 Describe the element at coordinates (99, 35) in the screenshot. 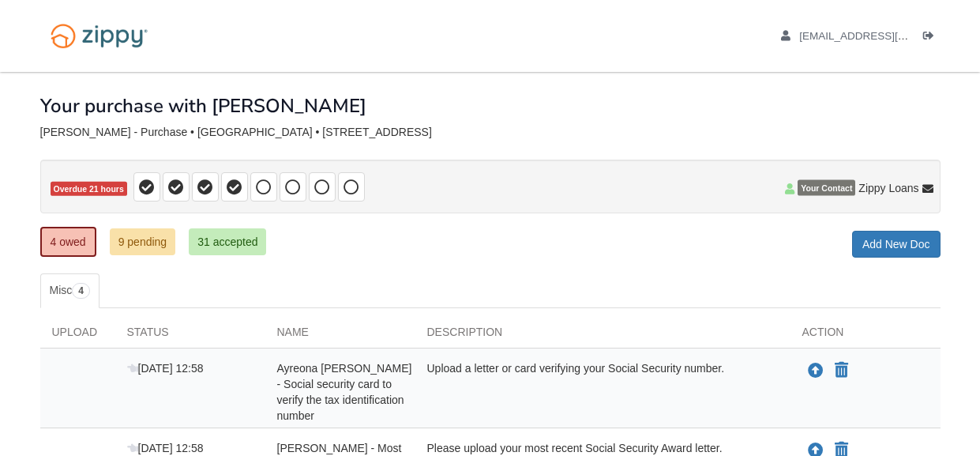

I see `img: Logo` at that location.